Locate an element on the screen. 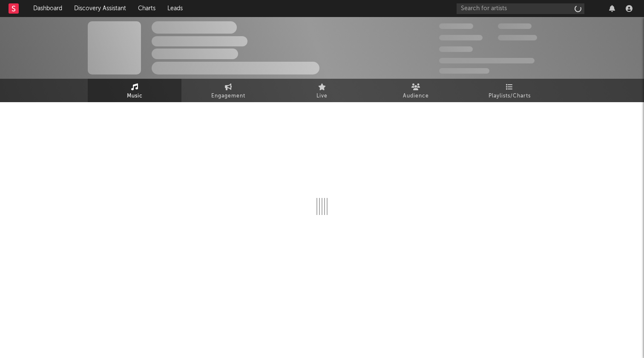 Image resolution: width=644 pixels, height=358 pixels. span: 50,000,000 is located at coordinates (461, 37).